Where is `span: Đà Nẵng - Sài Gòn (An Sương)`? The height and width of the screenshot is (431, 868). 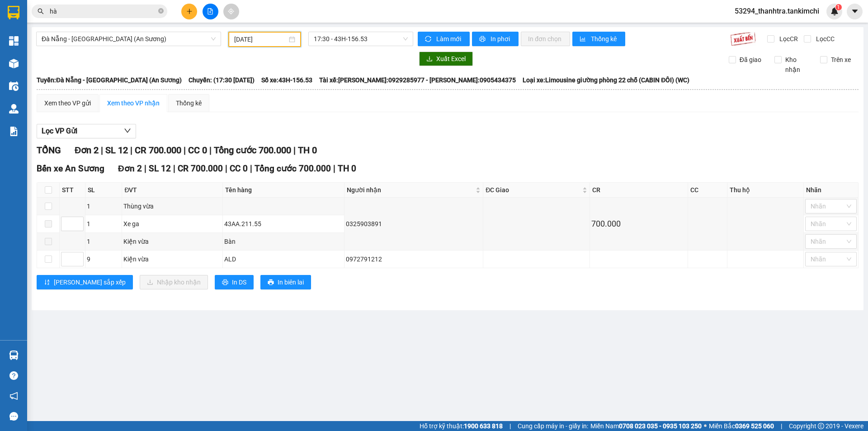
span: Đà Nẵng - Sài Gòn (An Sương) is located at coordinates (129, 39).